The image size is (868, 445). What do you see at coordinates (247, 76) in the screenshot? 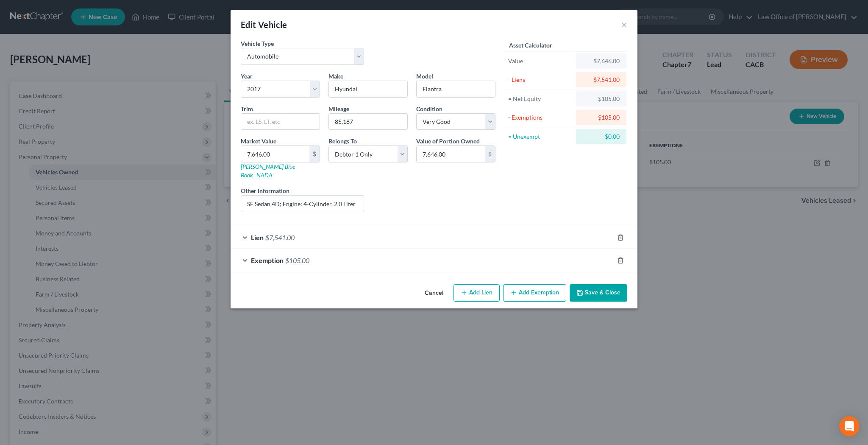
I see `label: Year` at bounding box center [247, 76].